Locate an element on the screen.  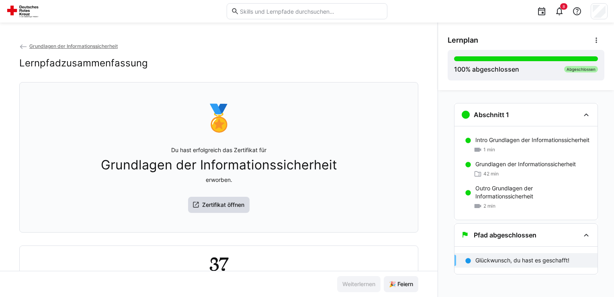
span: Zertifikat öffnen is located at coordinates (223, 205).